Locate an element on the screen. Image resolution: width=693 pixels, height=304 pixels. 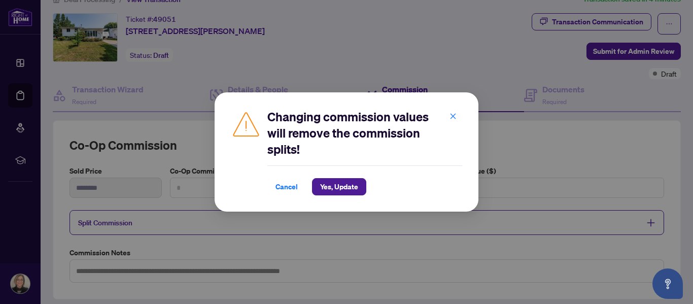
img: Caution Icon is located at coordinates (246, 124).